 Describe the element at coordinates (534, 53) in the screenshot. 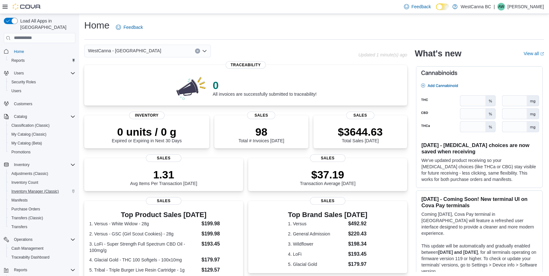

I see `a: View allExternal link` at that location.